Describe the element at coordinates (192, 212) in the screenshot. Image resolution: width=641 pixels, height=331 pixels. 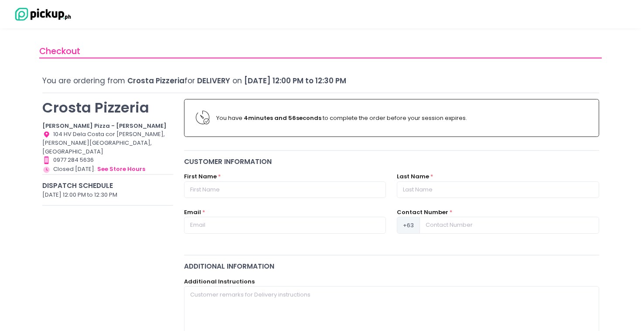
I see `label: Email` at that location.